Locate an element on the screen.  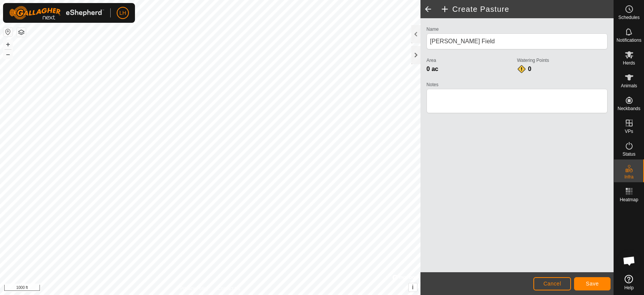
span: LH is located at coordinates (123, 13).